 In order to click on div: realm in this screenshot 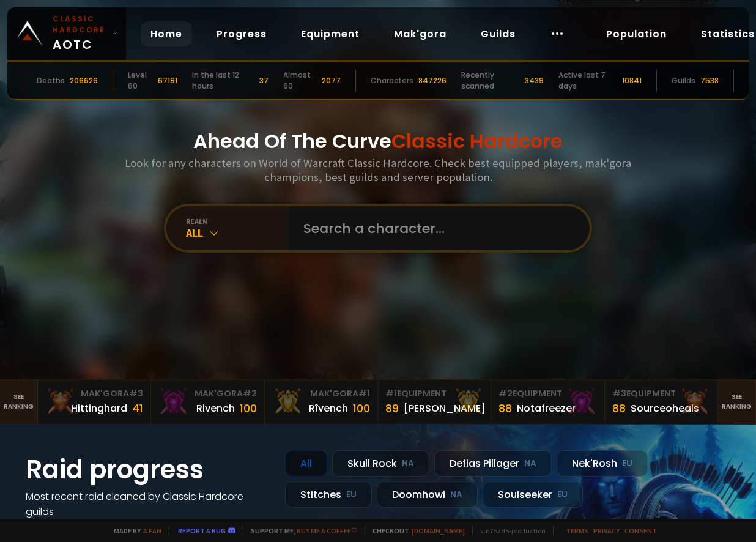, I will do `click(237, 221)`.